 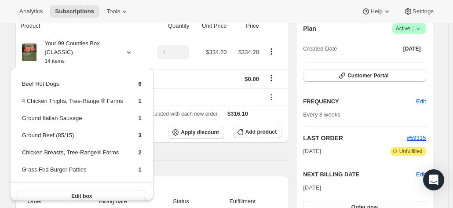 What do you see at coordinates (82, 196) in the screenshot?
I see `button: Edit box` at bounding box center [82, 196].